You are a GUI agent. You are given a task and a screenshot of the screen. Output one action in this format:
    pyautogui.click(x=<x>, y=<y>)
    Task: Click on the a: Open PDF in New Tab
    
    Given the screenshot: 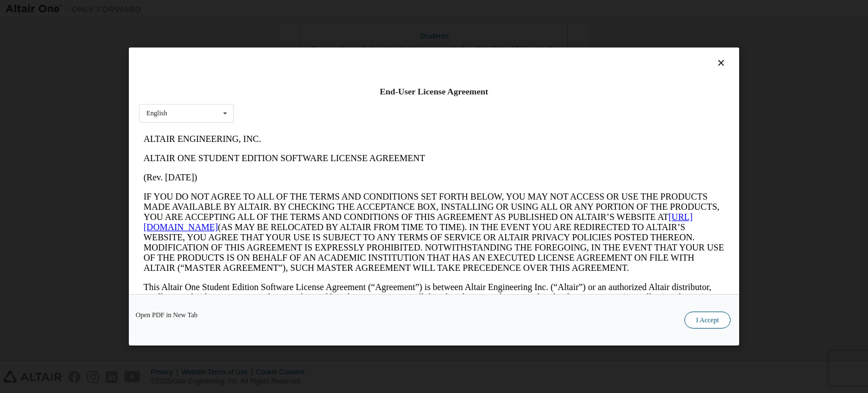 What is the action you would take?
    pyautogui.click(x=167, y=315)
    